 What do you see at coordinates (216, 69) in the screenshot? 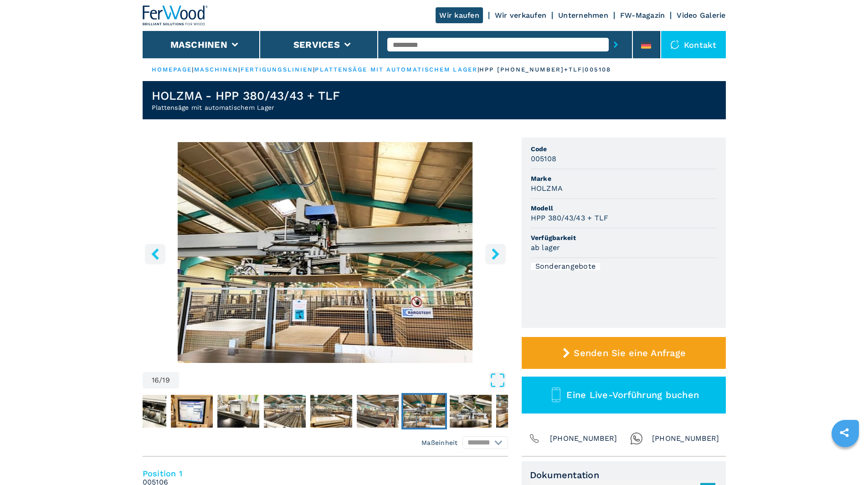
I see `a: maschinen` at bounding box center [216, 69].